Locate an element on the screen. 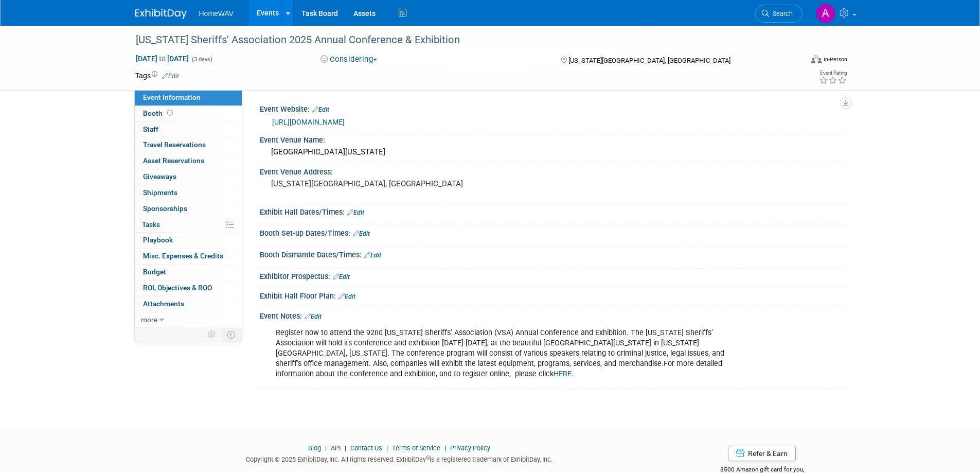 The image size is (980, 473). a: ROI, Objectives & ROO is located at coordinates (188, 288).